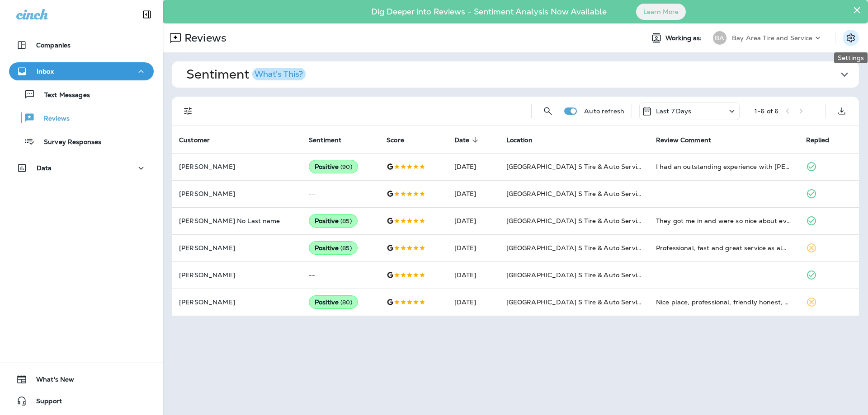  Describe the element at coordinates (278, 74) in the screenshot. I see `div: What's This?` at that location.